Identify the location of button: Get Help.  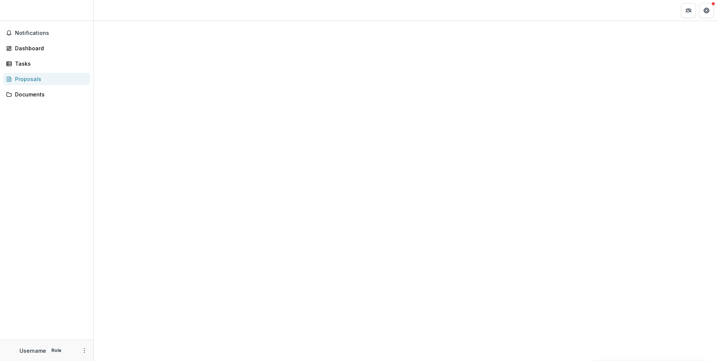
(706, 10).